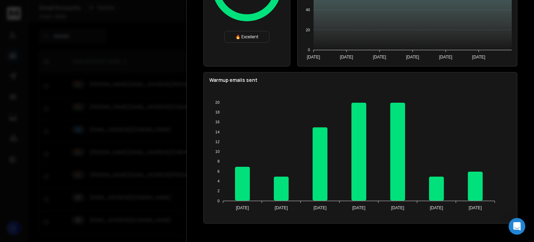 This screenshot has width=534, height=242. I want to click on div: Open Intercom Messenger, so click(517, 226).